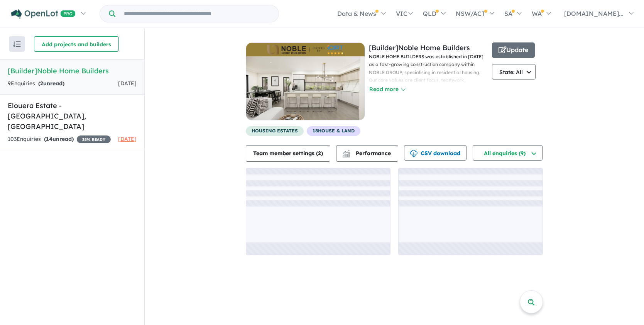  What do you see at coordinates (94, 139) in the screenshot?
I see `span: 35 % READY` at bounding box center [94, 139].